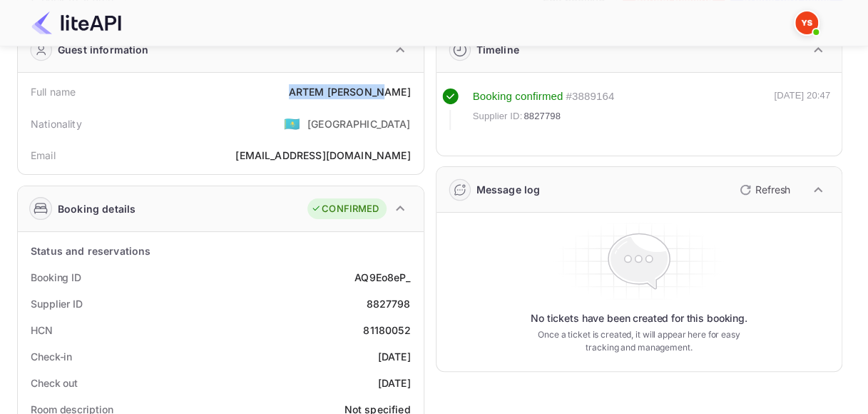 The height and width of the screenshot is (414, 868). I want to click on div: Full name, so click(53, 91).